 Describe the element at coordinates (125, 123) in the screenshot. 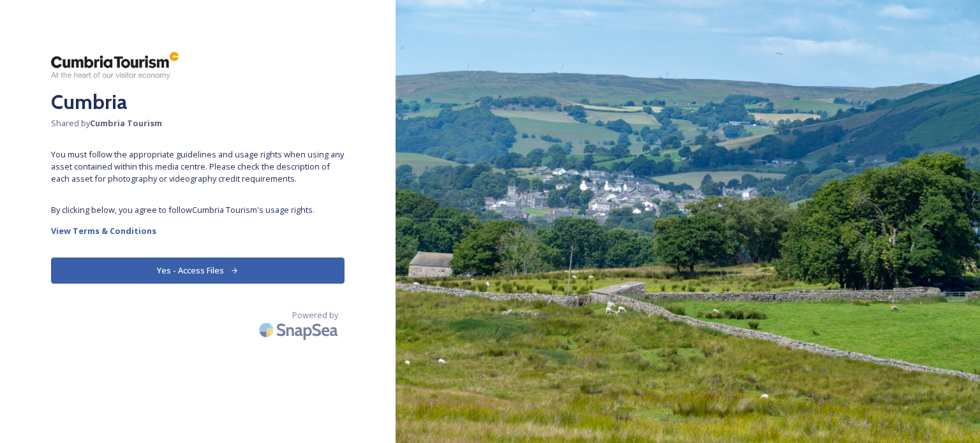

I see `strong: Cumbria Tourism` at that location.